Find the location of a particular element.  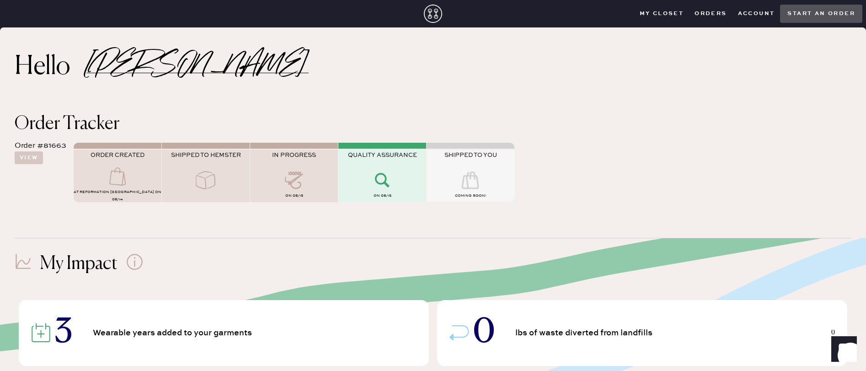

span: ORDER CREATED is located at coordinates (117, 155).